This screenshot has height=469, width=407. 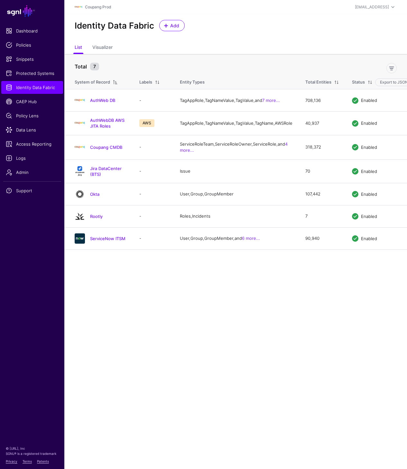 What do you see at coordinates (43, 462) in the screenshot?
I see `a: Patents` at bounding box center [43, 462].